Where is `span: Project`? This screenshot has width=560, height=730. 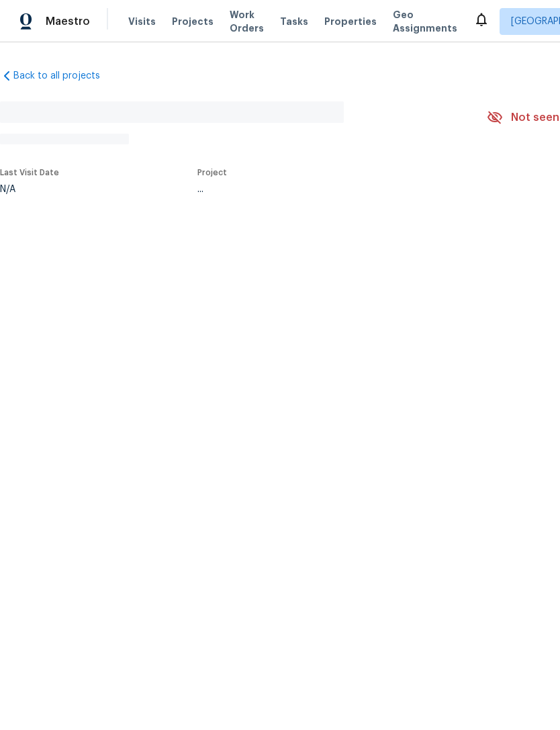 span: Project is located at coordinates (212, 173).